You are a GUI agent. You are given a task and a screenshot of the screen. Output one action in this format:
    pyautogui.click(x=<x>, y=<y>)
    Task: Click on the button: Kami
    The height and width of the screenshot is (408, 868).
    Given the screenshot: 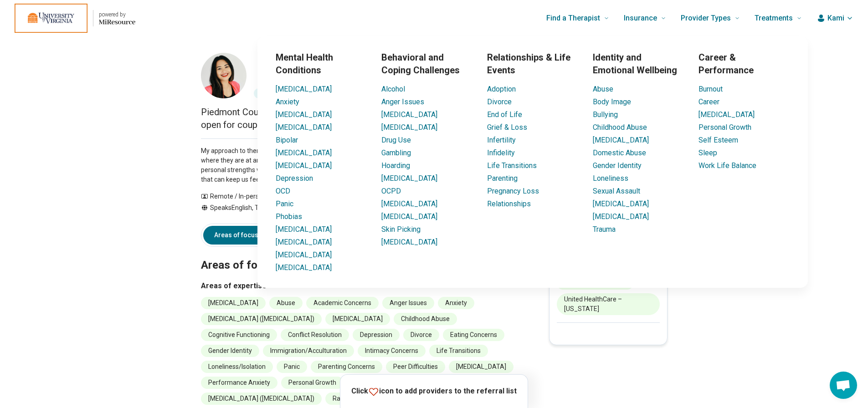 What is the action you would take?
    pyautogui.click(x=835, y=18)
    